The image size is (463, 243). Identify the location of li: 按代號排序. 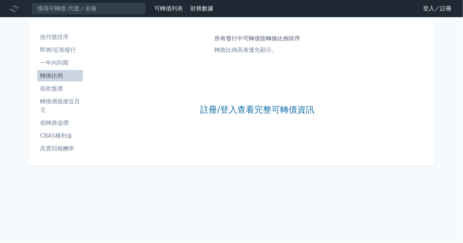
(60, 37).